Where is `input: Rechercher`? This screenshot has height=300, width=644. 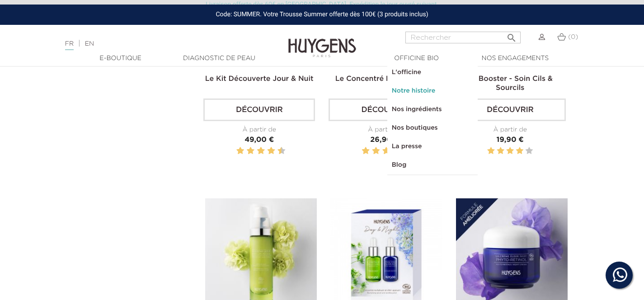 input: Rechercher is located at coordinates (463, 38).